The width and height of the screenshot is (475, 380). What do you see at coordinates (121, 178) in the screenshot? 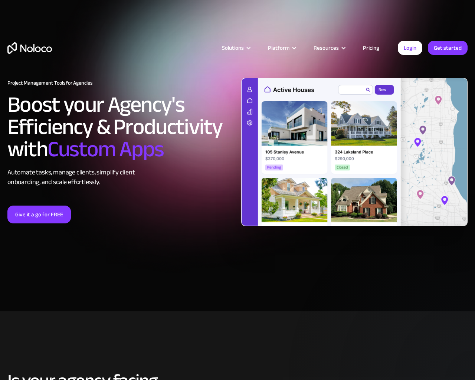
I see `div: Automate tasks, manage clients, simplify client onboarding, and scale effortlessly.` at bounding box center [121, 178].